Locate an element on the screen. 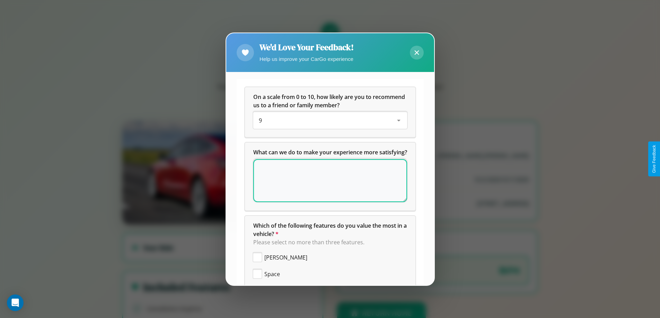 The width and height of the screenshot is (660, 318). div: Open Intercom Messenger is located at coordinates (15, 303).